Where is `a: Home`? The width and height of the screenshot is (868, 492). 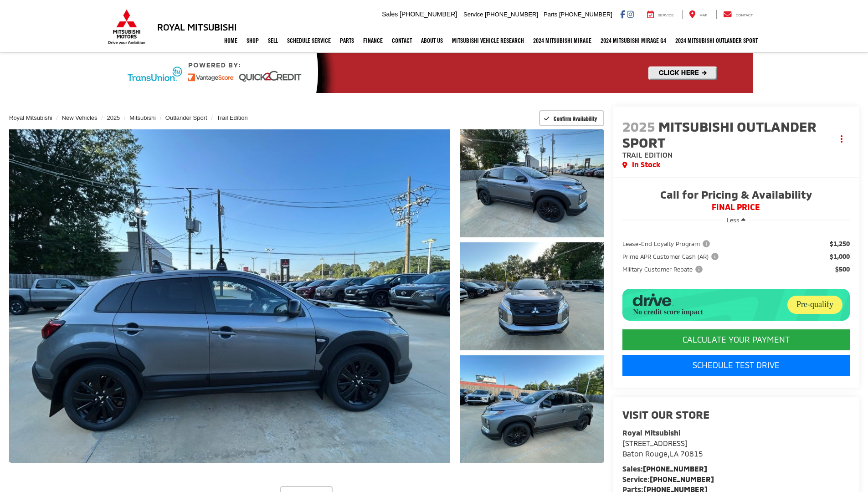
a: Home is located at coordinates (231, 40).